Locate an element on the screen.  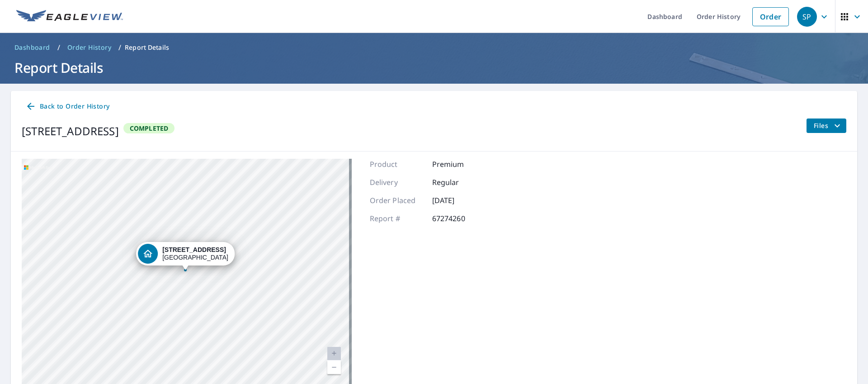
a: Current Level 20, Zoom Out is located at coordinates (334, 367).